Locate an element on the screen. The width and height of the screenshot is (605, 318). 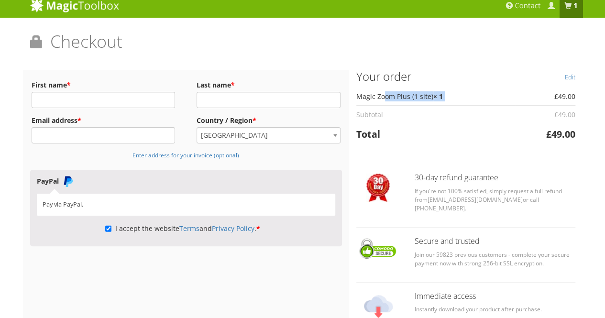
label: Country / Region is located at coordinates (268, 121).